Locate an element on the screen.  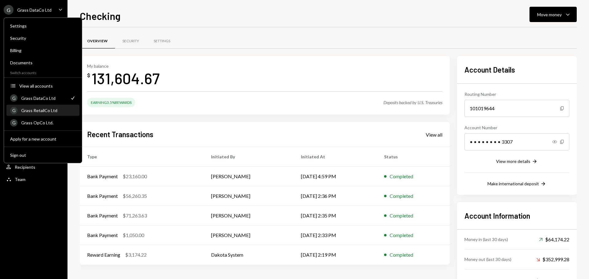
div: $56,260.35 is located at coordinates (135, 196).